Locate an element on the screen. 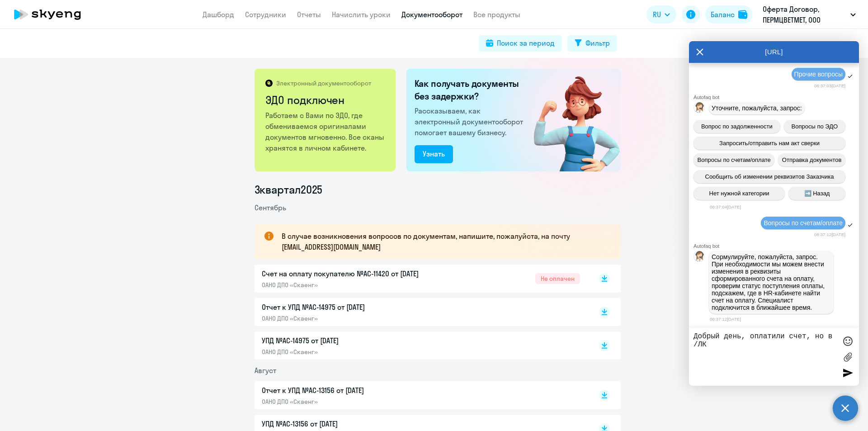  span: ➡️ Назад is located at coordinates (816, 194).